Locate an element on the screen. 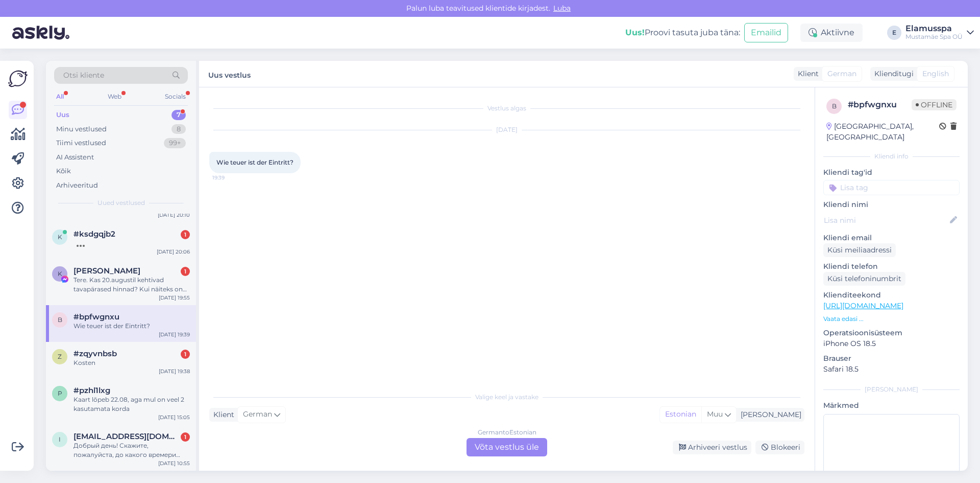 This screenshot has width=980, height=483. div: 8 is located at coordinates (179, 129).